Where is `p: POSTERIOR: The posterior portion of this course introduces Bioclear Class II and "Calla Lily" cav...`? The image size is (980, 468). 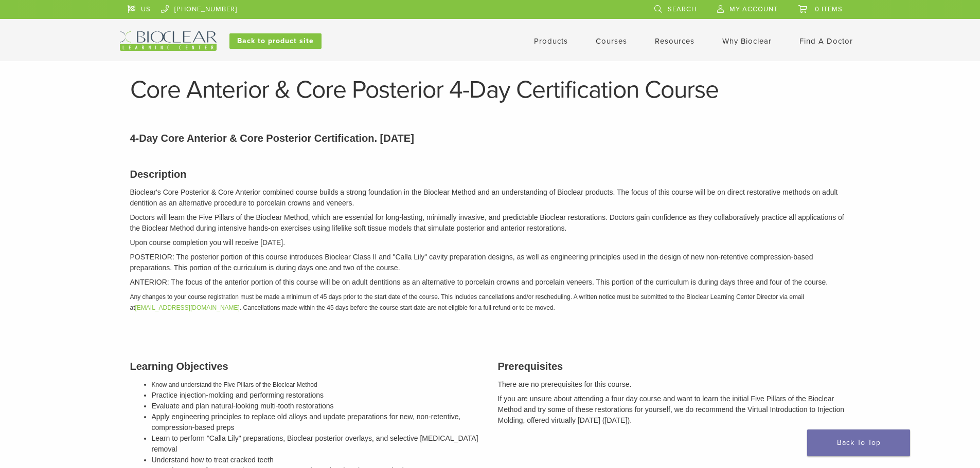
p: POSTERIOR: The posterior portion of this course introduces Bioclear Class II and "Calla Lily" cav... is located at coordinates (490, 263).